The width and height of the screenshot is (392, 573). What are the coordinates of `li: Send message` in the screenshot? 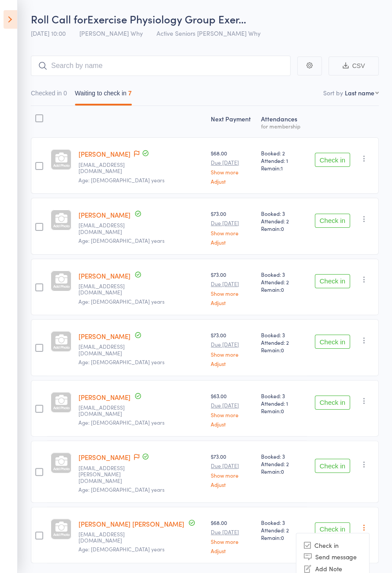 It's located at (333, 557).